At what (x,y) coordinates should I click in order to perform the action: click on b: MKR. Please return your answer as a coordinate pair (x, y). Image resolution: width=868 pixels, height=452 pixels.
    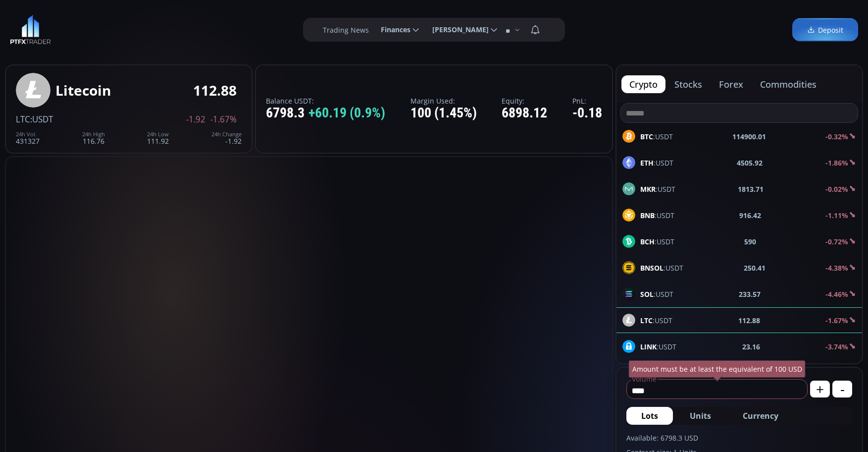
    Looking at the image, I should click on (648, 189).